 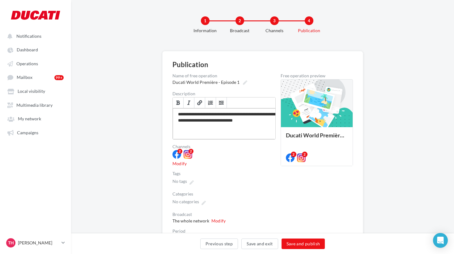 I want to click on span: Ducati World Première - Episode 1, so click(x=206, y=82).